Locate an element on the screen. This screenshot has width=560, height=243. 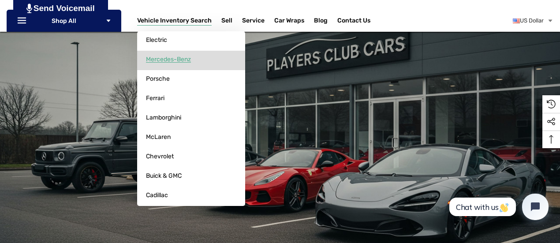
span: Porsche is located at coordinates (158, 79).